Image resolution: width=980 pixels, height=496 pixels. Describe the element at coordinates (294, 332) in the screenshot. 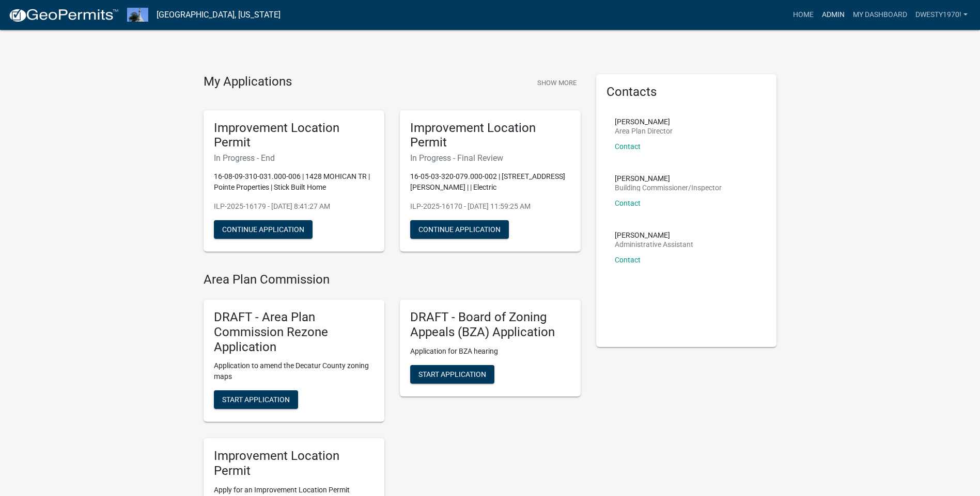

I see `h5: DRAFT - Area Plan Commission Rezone Application` at that location.